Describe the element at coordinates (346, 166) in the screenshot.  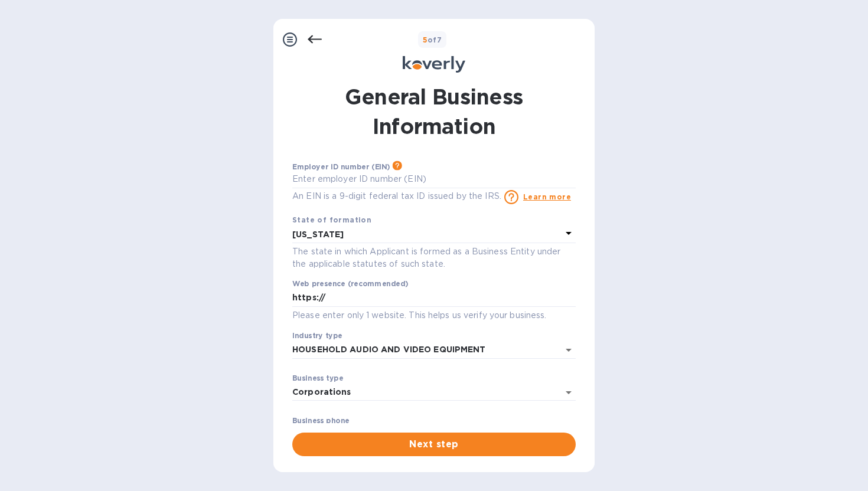
I see `div: Employer ID number (EIN)` at that location.